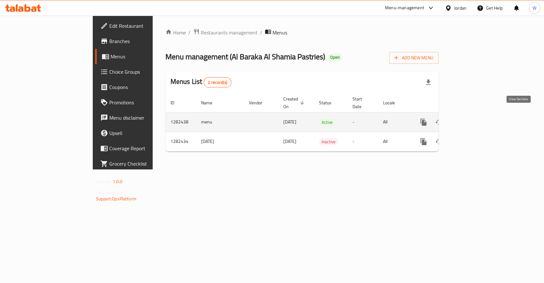  What do you see at coordinates (393, 103) in the screenshot?
I see `span: Locale` at bounding box center [393, 103].